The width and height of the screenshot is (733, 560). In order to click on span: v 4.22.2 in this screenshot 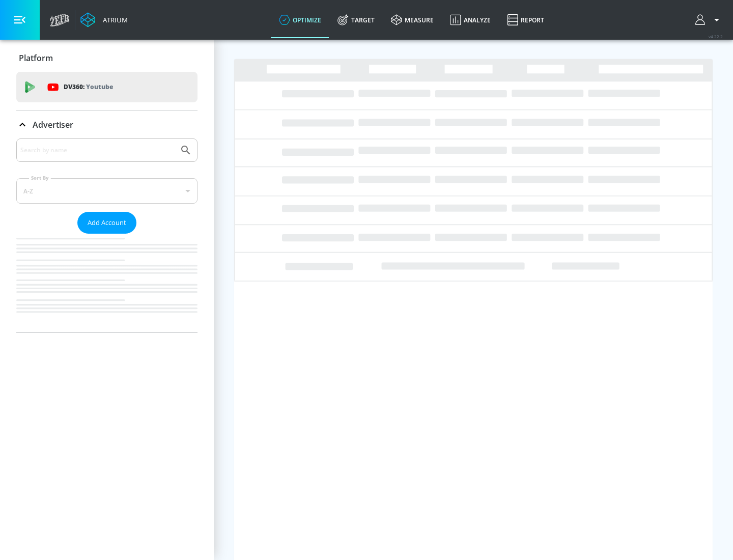, I will do `click(716, 36)`.